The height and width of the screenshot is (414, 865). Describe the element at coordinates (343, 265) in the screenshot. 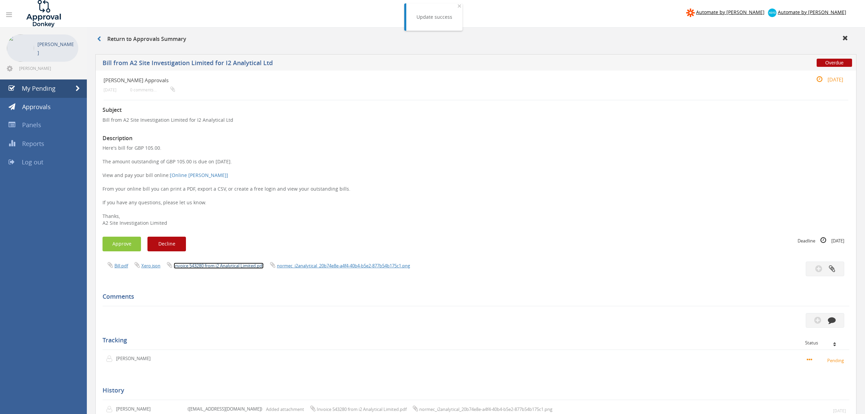

I see `a: normec_i2analytical_20b74e8e-a4f4-40b4-b5e2-877b54b175c1.png` at that location.